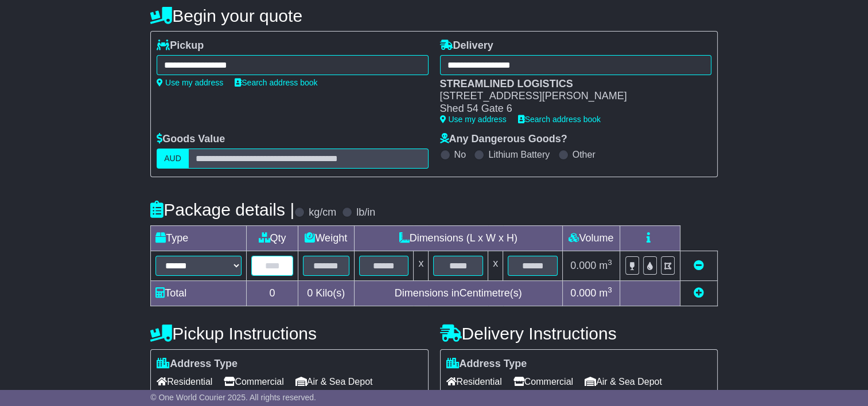  What do you see at coordinates (272, 293) in the screenshot?
I see `td: 0` at bounding box center [272, 293].